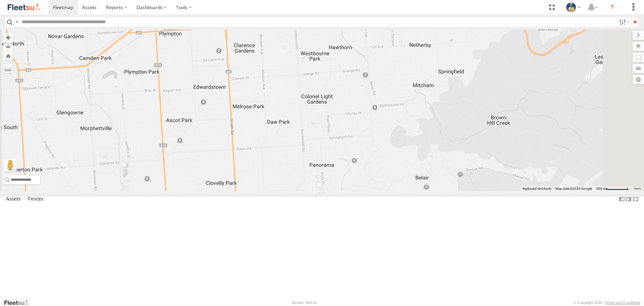 The height and width of the screenshot is (306, 644). What do you see at coordinates (19, 303) in the screenshot?
I see `a: Visit our Website` at bounding box center [19, 303].